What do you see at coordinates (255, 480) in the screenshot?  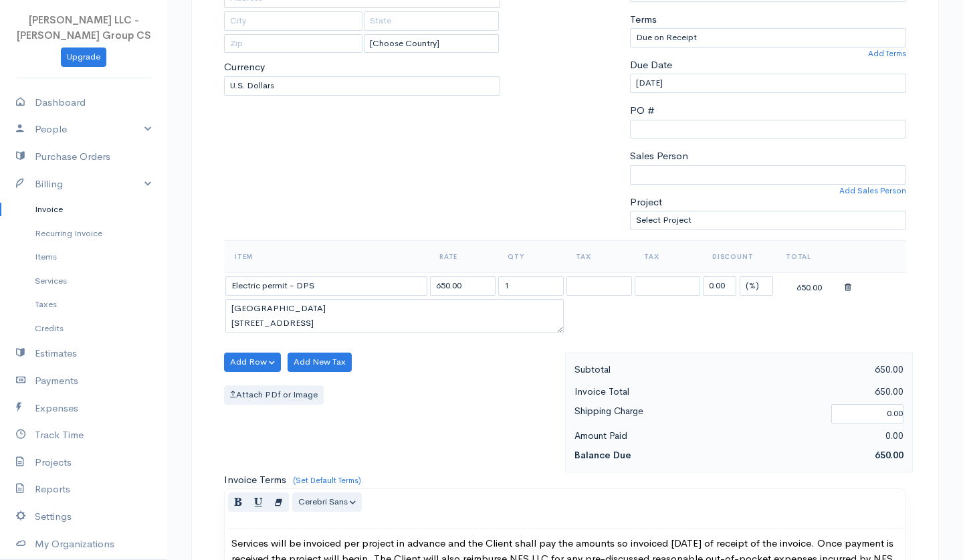 I see `label: Invoice Terms` at bounding box center [255, 480].